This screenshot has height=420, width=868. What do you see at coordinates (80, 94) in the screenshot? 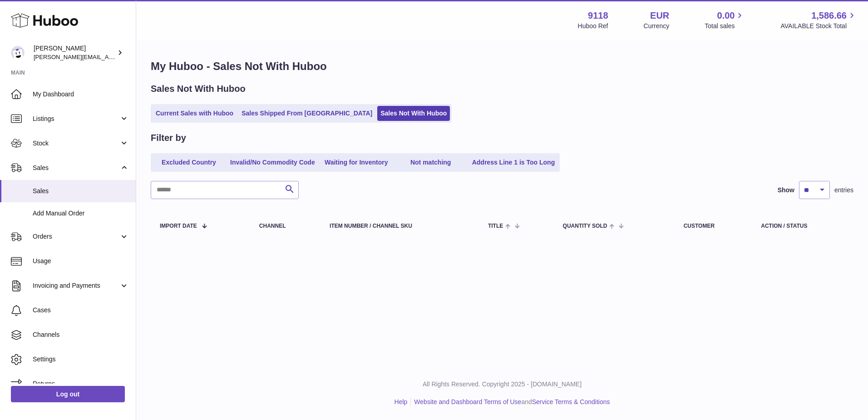
I see `span: My Dashboard` at bounding box center [80, 94].